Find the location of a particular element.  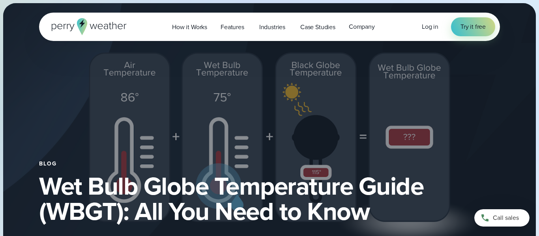

a: Case Studies is located at coordinates (318, 27).